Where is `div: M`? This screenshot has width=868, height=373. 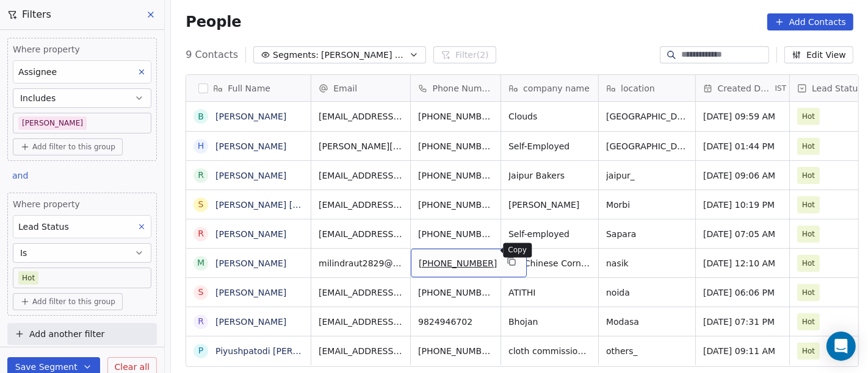 div: M is located at coordinates (201, 263).